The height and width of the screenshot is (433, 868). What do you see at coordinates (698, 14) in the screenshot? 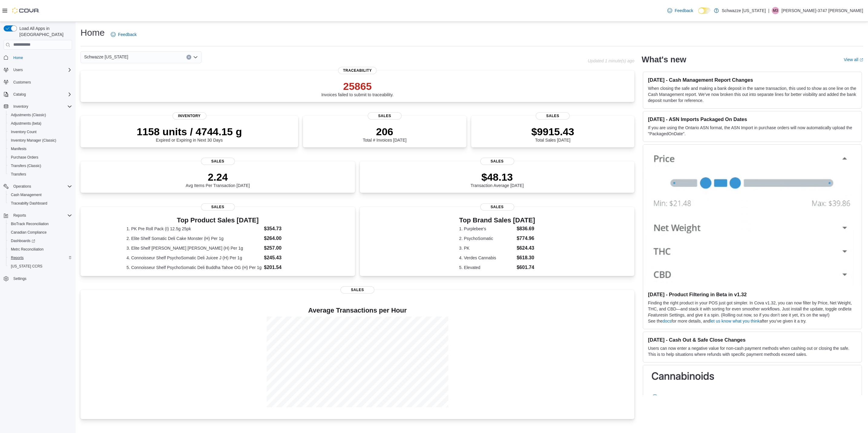
I see `span: Dark Mode` at bounding box center [698, 14].